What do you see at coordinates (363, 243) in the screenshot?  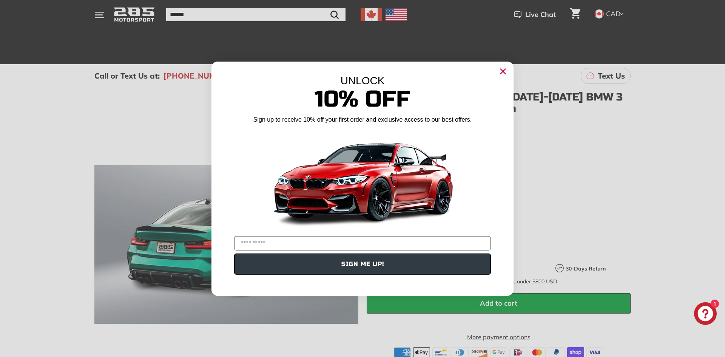 I see `input: YOUR EMAIL` at bounding box center [363, 243].